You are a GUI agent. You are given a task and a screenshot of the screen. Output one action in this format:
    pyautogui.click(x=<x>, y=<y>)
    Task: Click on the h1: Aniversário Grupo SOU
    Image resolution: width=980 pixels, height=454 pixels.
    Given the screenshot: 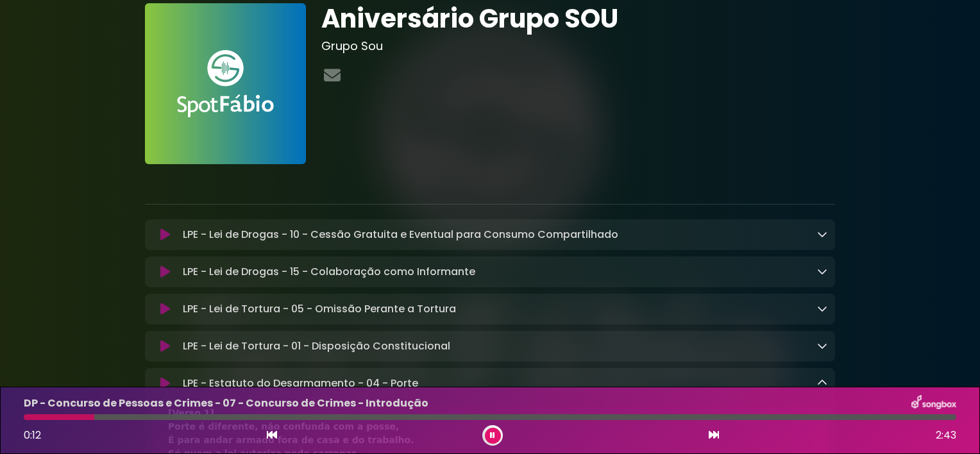 What is the action you would take?
    pyautogui.click(x=578, y=18)
    